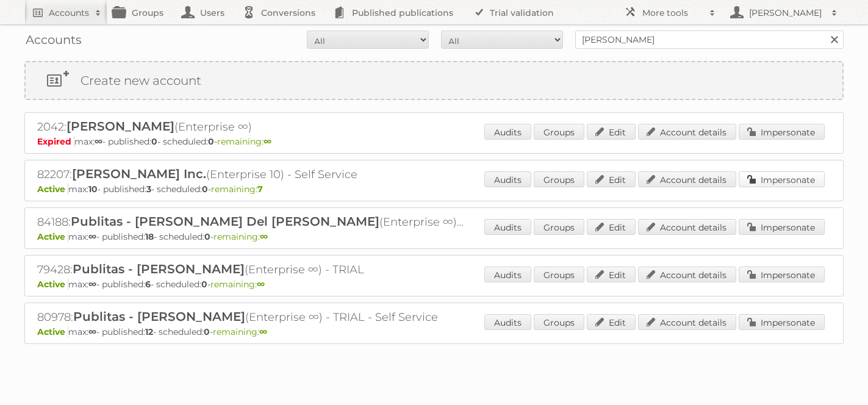  Describe the element at coordinates (251, 175) in the screenshot. I see `h2: 82207: (Enterprise 10) - Self Service` at that location.